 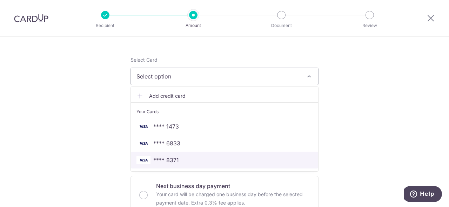 What do you see at coordinates (370, 26) in the screenshot?
I see `p: Review` at bounding box center [370, 26].